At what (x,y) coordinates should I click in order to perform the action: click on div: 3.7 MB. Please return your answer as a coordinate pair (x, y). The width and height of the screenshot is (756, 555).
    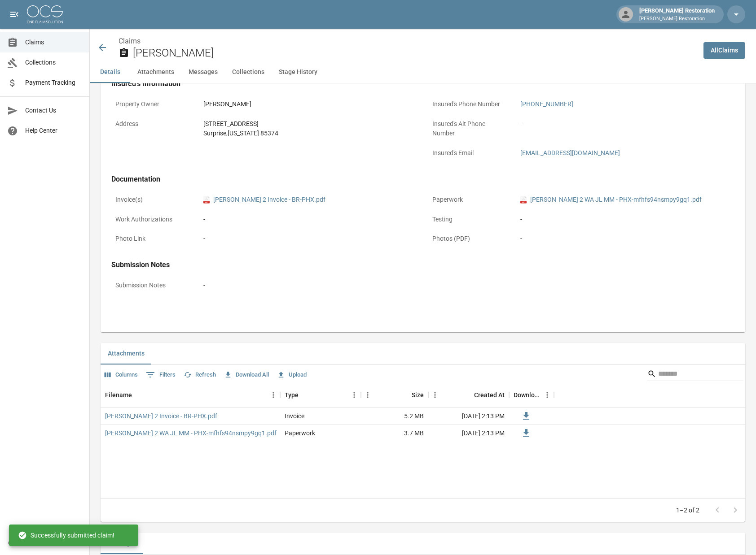
    Looking at the image, I should click on (394, 434).